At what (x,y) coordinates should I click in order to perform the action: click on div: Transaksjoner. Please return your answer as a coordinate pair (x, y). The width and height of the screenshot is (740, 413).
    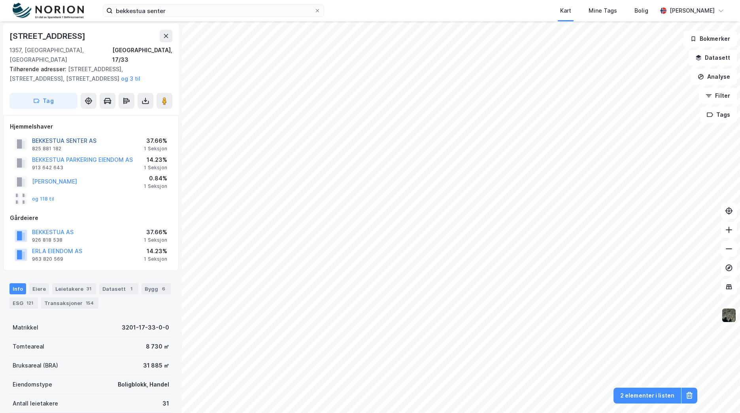
    Looking at the image, I should click on (70, 303).